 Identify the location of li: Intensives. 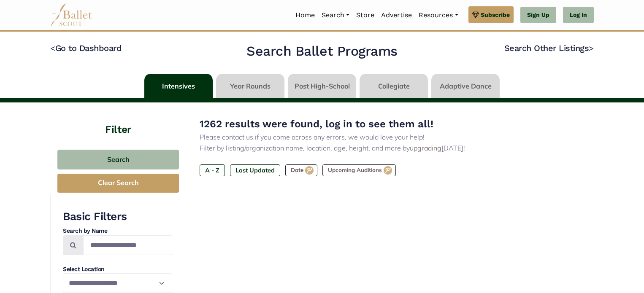
(178, 86).